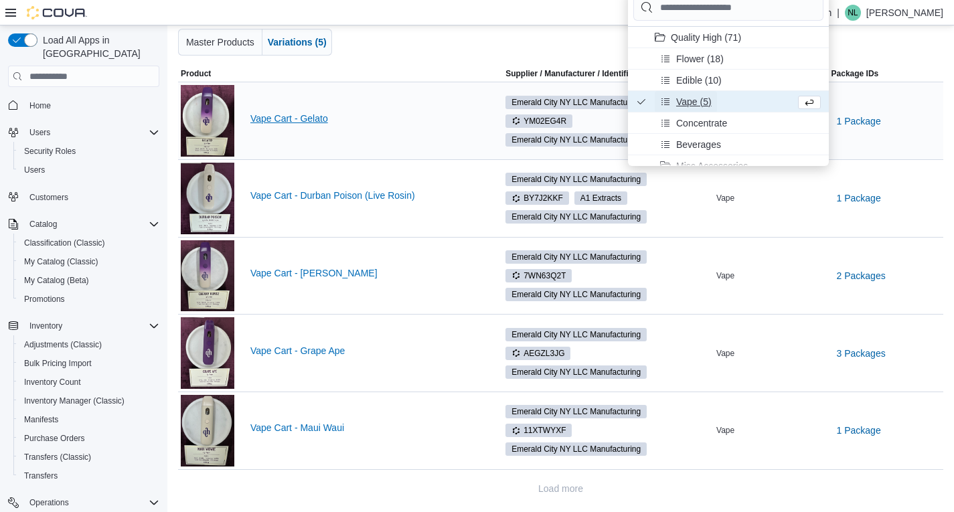  I want to click on button: My Catalog (Beta), so click(89, 281).